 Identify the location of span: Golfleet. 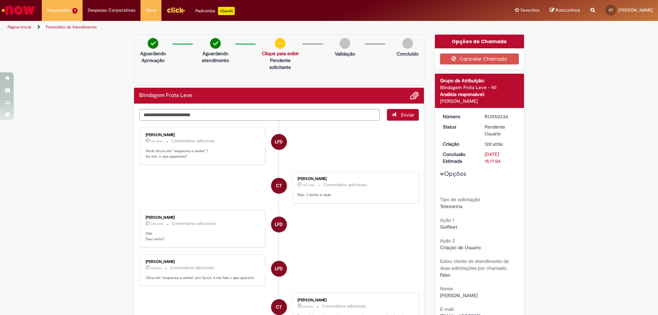
(449, 227).